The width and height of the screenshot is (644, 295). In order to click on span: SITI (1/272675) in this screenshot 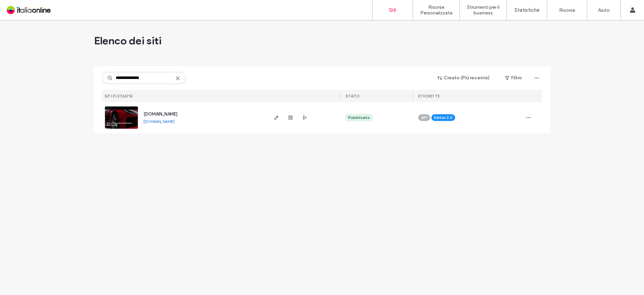, I will do `click(119, 96)`.